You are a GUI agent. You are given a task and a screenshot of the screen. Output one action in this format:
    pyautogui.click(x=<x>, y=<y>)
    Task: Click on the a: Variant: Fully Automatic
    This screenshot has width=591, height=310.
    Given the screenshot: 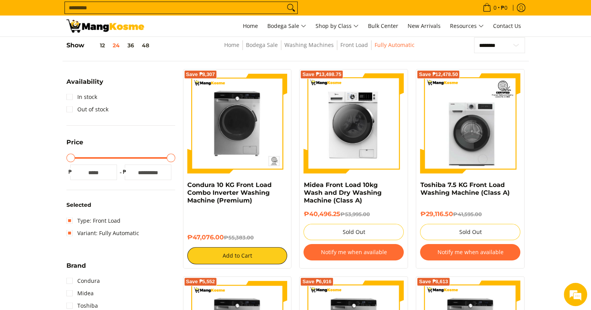 What is the action you would take?
    pyautogui.click(x=103, y=234)
    